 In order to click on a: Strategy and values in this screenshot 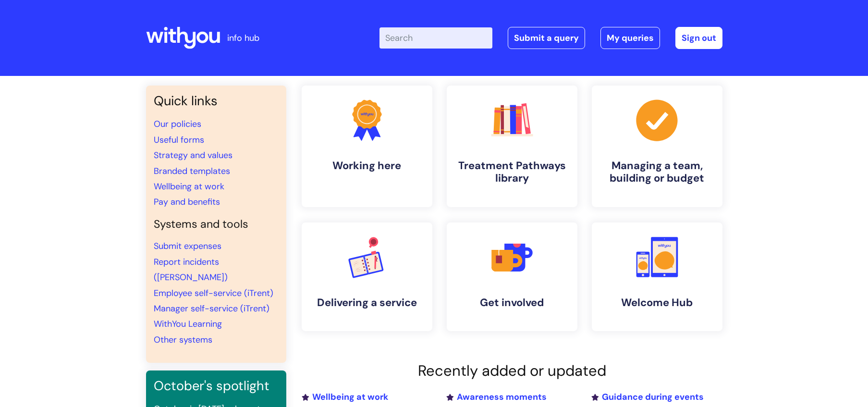, I will do `click(193, 155)`.